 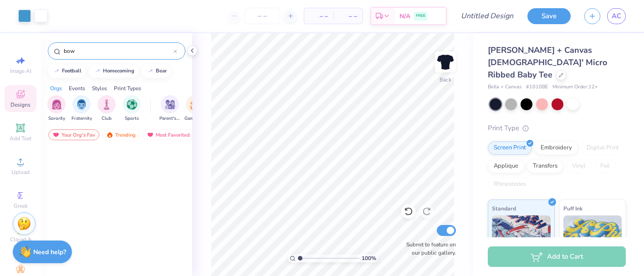 What do you see at coordinates (127, 88) in the screenshot?
I see `div: Print Types` at bounding box center [127, 88].